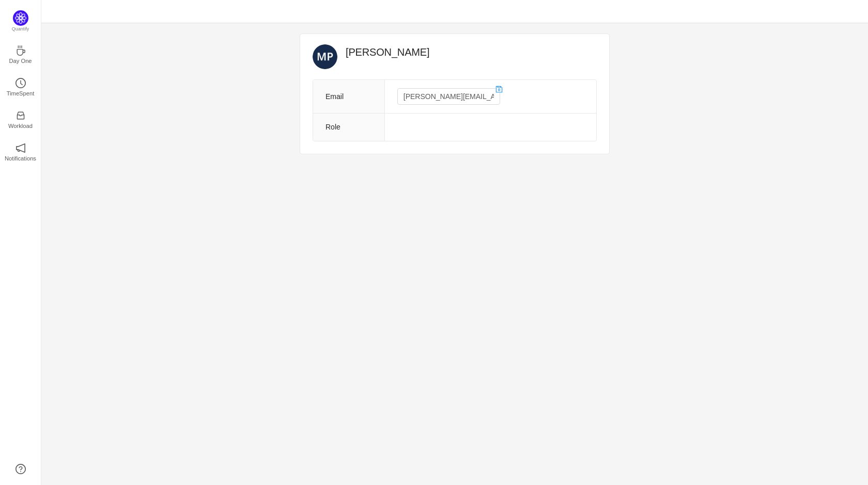 This screenshot has height=485, width=868. What do you see at coordinates (325, 57) in the screenshot?
I see `img: MP` at bounding box center [325, 57].